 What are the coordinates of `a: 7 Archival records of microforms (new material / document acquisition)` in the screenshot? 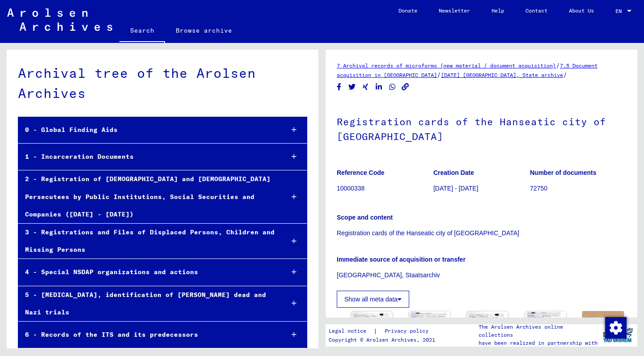 It's located at (446, 65).